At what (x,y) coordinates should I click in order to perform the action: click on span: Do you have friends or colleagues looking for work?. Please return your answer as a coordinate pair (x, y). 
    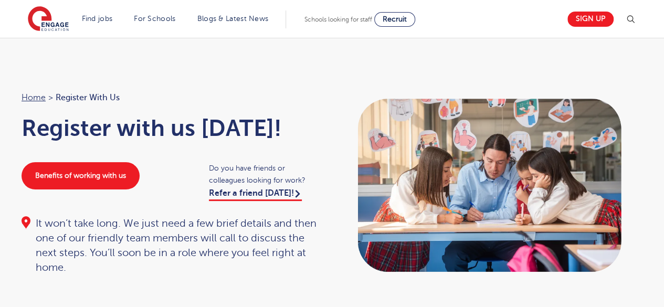
    Looking at the image, I should click on (265, 174).